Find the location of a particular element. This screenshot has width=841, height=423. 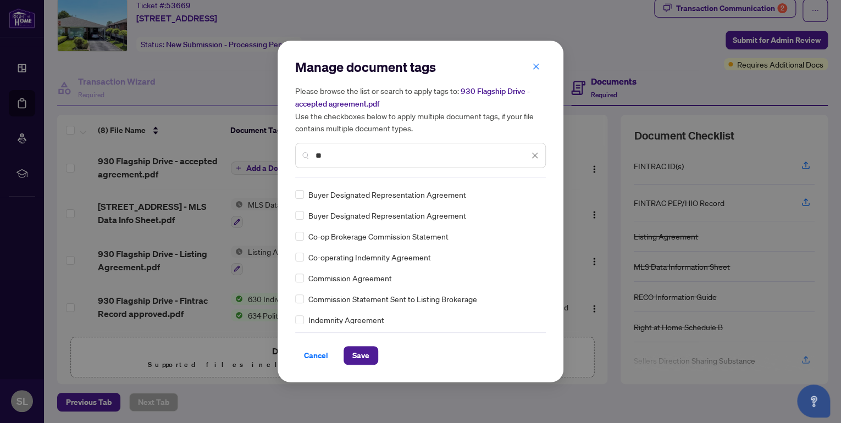

h5: Please browse the list or search to apply tags to: Use the checkboxes below to apply multiple doc... is located at coordinates (421, 109).